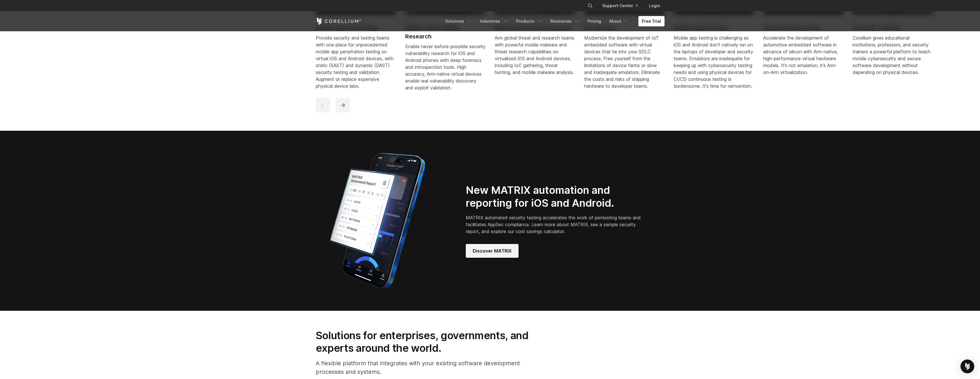 The image size is (980, 379). What do you see at coordinates (430, 342) in the screenshot?
I see `h2: Solutions for enterprises, governments, and experts around the world.` at bounding box center [430, 342].